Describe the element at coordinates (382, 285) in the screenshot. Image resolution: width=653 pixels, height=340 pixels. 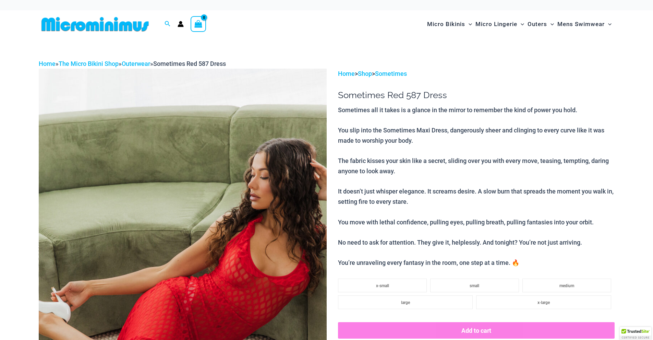
I see `li: x-small` at that location.